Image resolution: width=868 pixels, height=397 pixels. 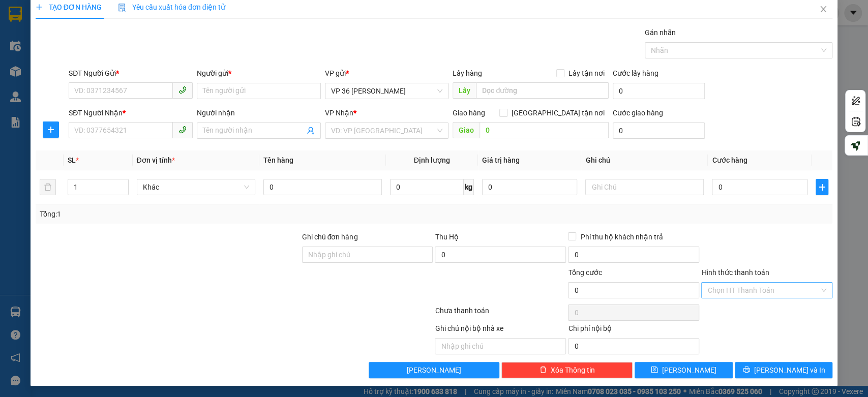 What do you see at coordinates (387, 73) in the screenshot?
I see `div: VP gửi` at bounding box center [387, 73].